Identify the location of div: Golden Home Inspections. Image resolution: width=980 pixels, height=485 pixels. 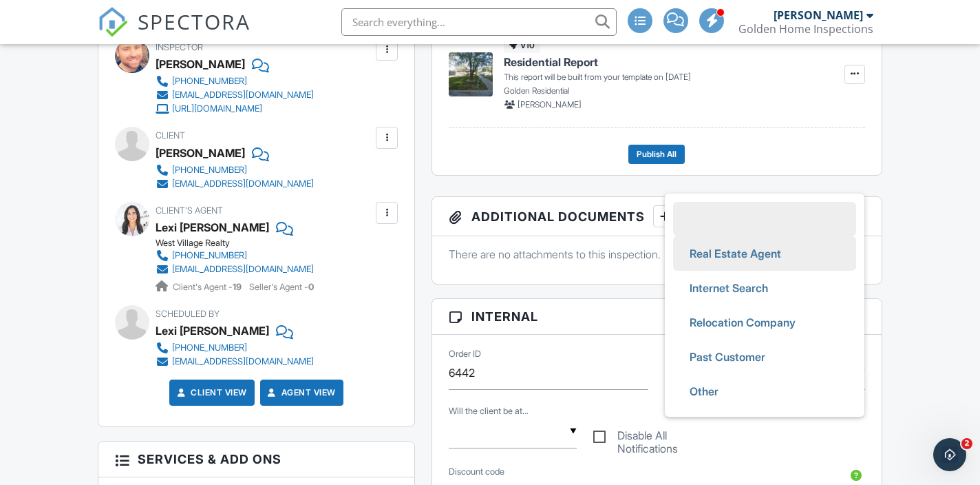
(806, 29).